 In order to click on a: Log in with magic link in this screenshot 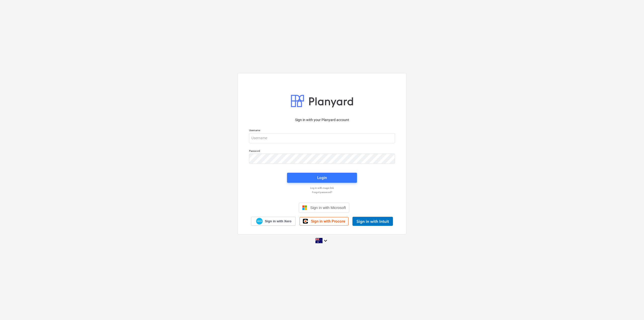, I will do `click(322, 188)`.